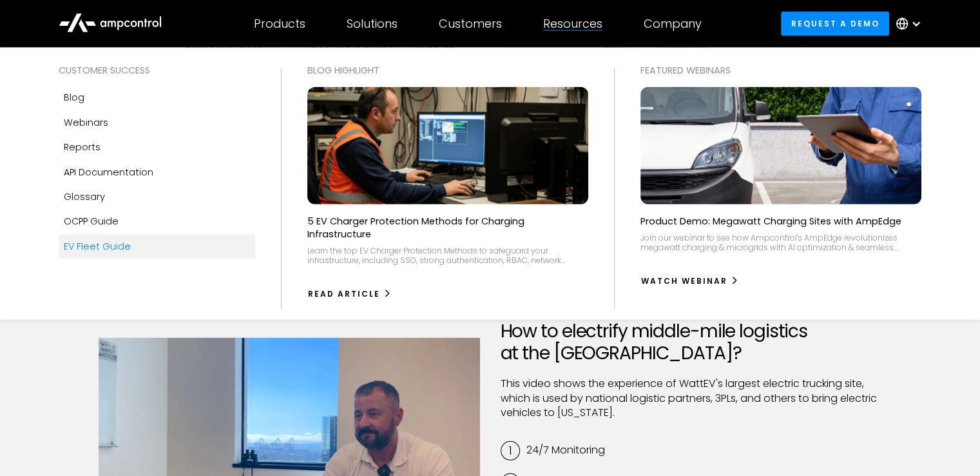 This screenshot has height=476, width=980. I want to click on div: Solutions, so click(372, 24).